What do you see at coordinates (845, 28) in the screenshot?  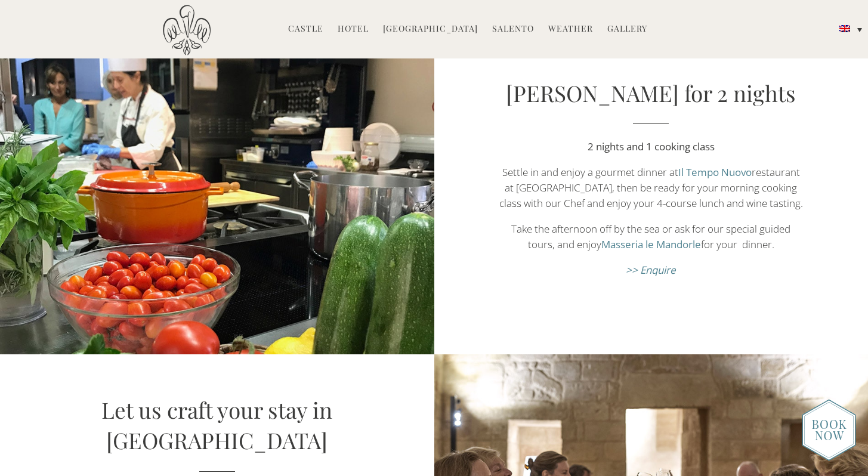 I see `img: English` at bounding box center [845, 28].